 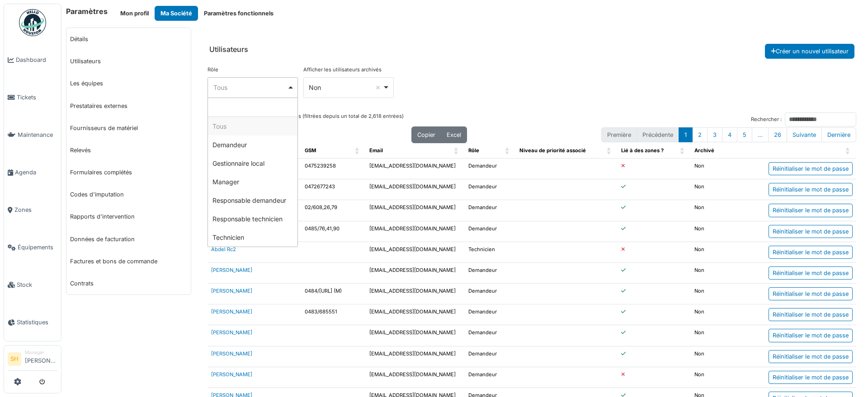 I want to click on a: Agenda, so click(x=32, y=172).